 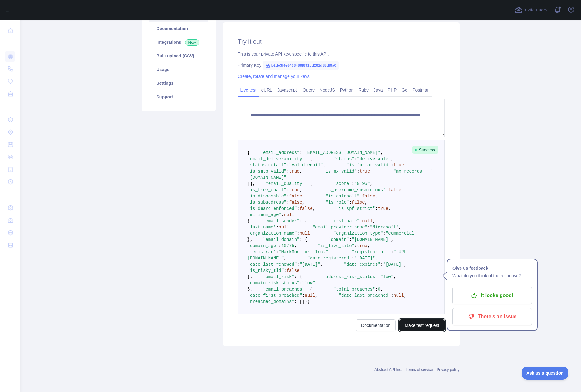 I want to click on span: "email_breaches", so click(x=284, y=289).